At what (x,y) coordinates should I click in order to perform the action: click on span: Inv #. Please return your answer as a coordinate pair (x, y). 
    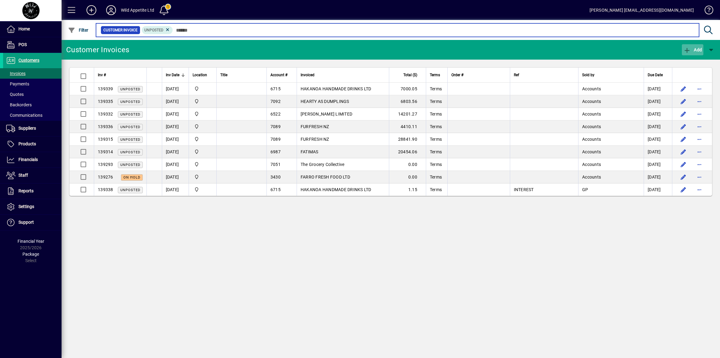
    Looking at the image, I should click on (102, 75).